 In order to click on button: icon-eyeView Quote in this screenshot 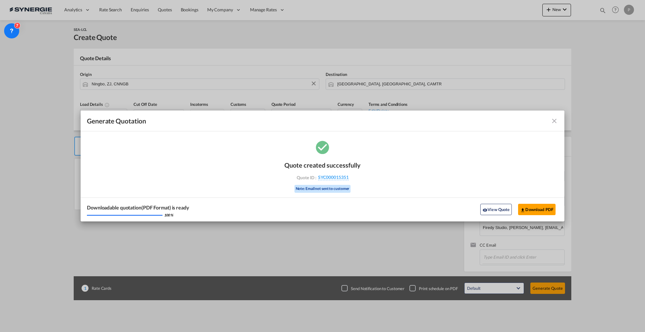, I will do `click(496, 210)`.